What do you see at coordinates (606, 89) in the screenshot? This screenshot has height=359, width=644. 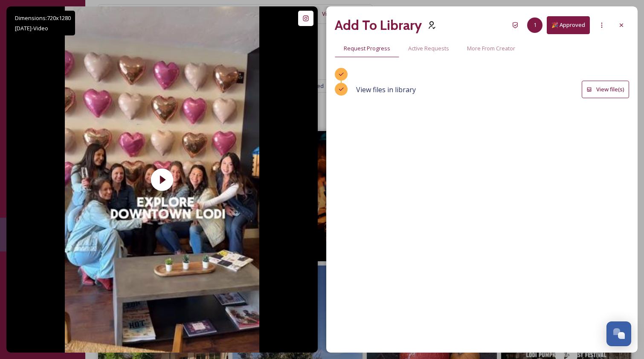 I see `button: View file(s)` at bounding box center [606, 89].